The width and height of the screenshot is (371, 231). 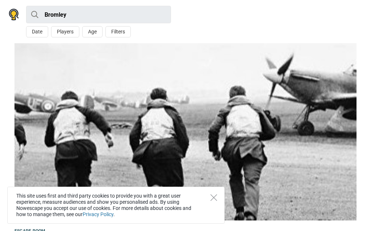 What do you see at coordinates (186, 132) in the screenshot?
I see `a: WWII - Wings of Victory photo 1` at bounding box center [186, 132].